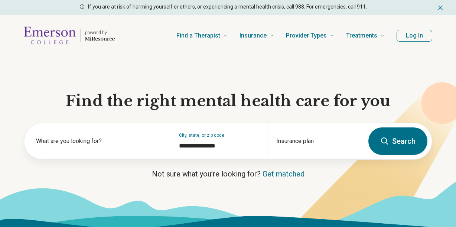 The height and width of the screenshot is (227, 456). I want to click on span: Treatments, so click(362, 36).